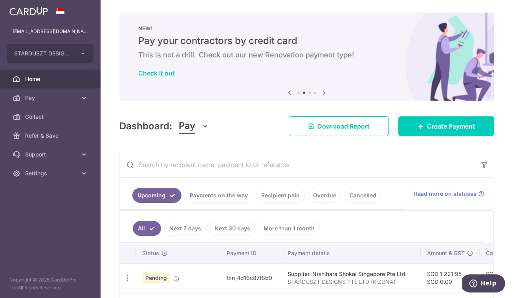 This screenshot has width=513, height=298. What do you see at coordinates (43, 53) in the screenshot?
I see `span: STARDUSZT DESIGNS PRIVATE LIMITED` at bounding box center [43, 53].